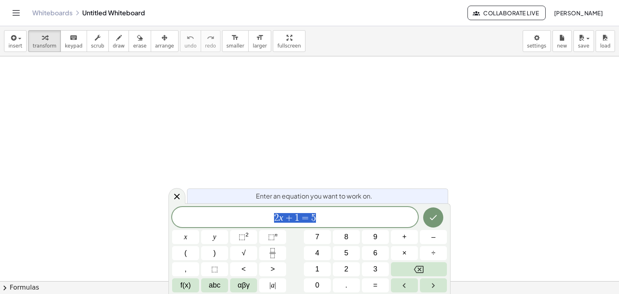  I want to click on button: Square root, so click(244, 253).